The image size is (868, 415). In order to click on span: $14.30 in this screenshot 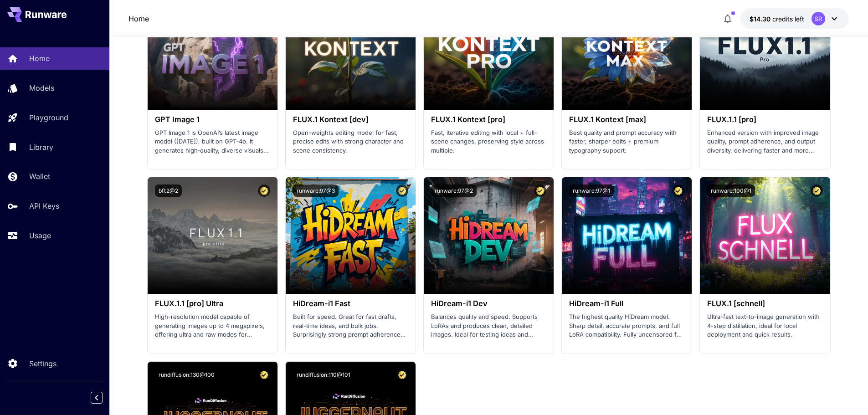, I will do `click(761, 19)`.